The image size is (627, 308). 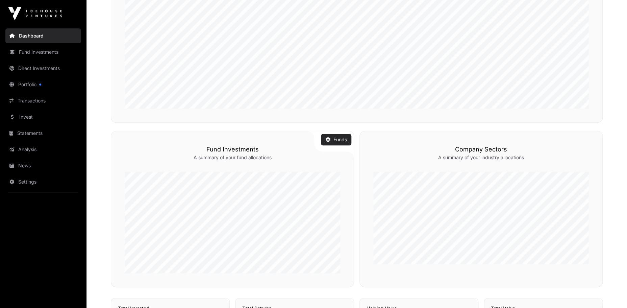 I want to click on a: Settings, so click(x=43, y=182).